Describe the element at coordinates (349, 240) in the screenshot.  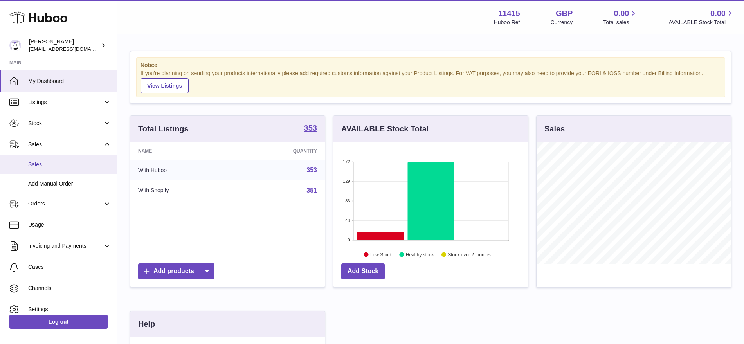
I see `text: 0` at that location.